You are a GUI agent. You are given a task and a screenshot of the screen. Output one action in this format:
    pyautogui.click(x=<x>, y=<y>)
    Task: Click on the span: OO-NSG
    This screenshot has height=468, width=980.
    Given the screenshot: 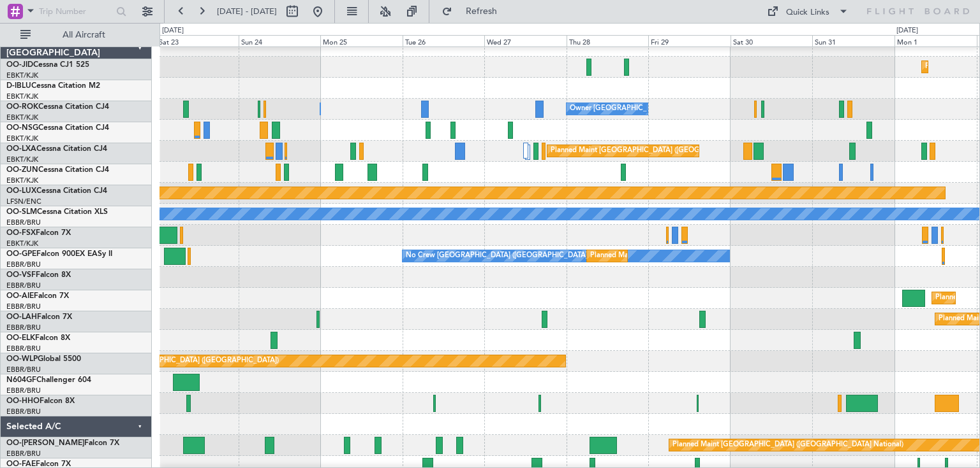 What is the action you would take?
    pyautogui.click(x=22, y=128)
    